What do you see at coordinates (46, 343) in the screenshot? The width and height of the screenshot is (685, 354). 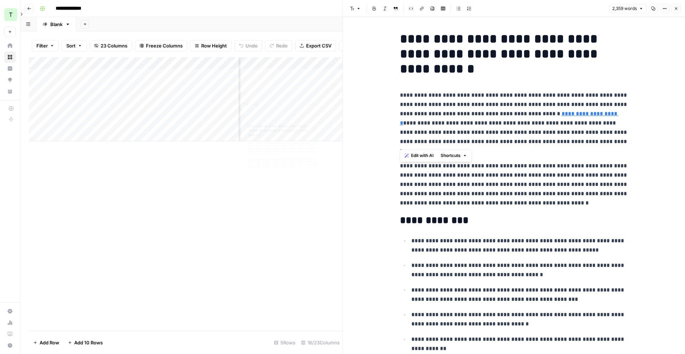 I see `button: Add Row` at bounding box center [46, 343].